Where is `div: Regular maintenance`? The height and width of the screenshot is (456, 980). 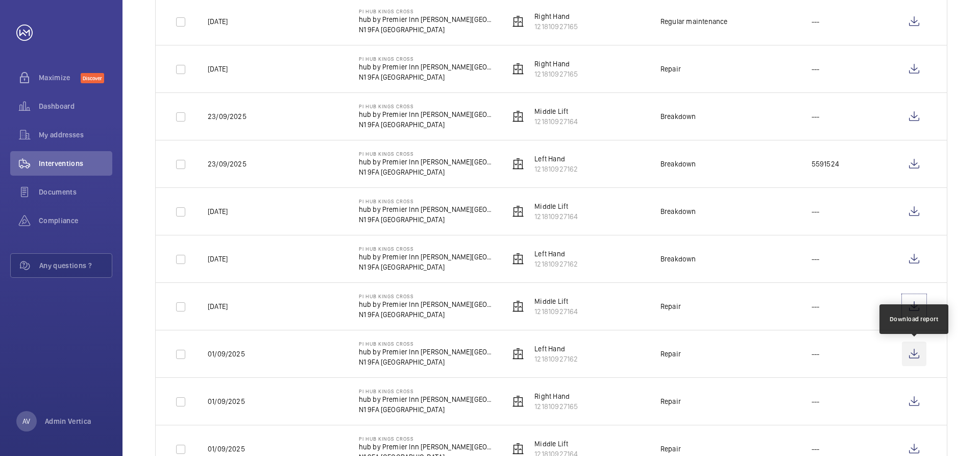
div: Regular maintenance is located at coordinates (693, 22).